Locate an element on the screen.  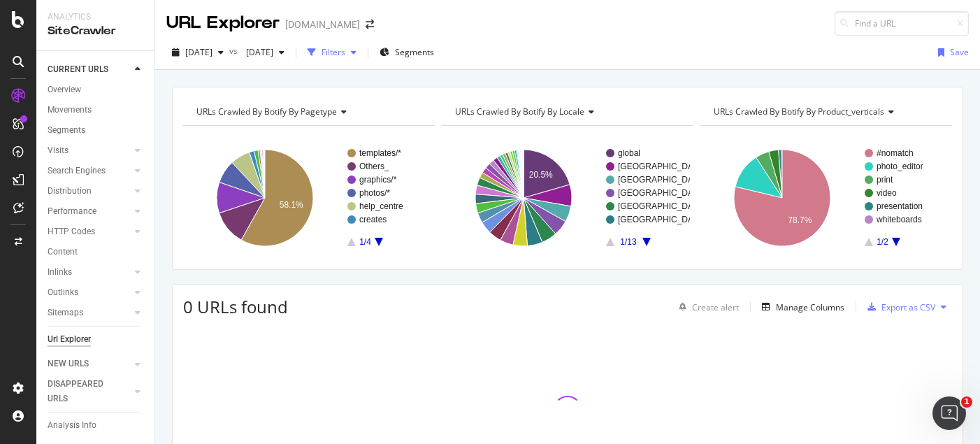
text: photo_editor is located at coordinates (899, 167).